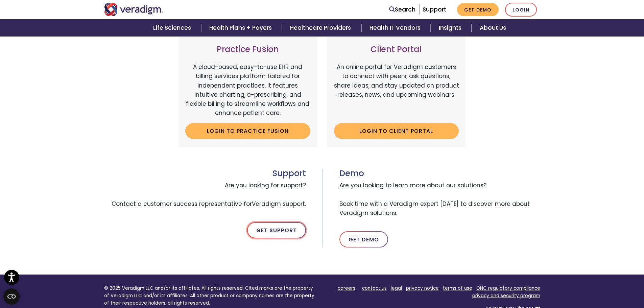  Describe the element at coordinates (173, 28) in the screenshot. I see `a: Life Sciences` at that location.